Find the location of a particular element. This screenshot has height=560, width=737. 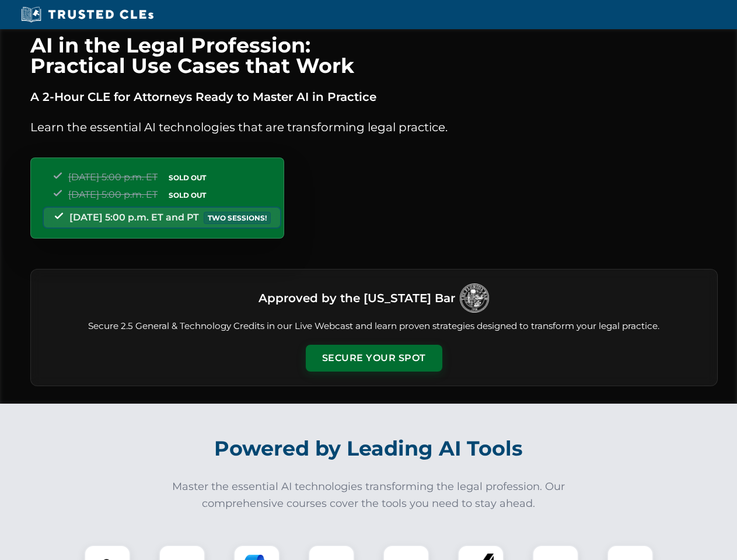

p: Master the essential AI technologies transforming the legal profession. Our comprehensive courses... is located at coordinates (368, 496).